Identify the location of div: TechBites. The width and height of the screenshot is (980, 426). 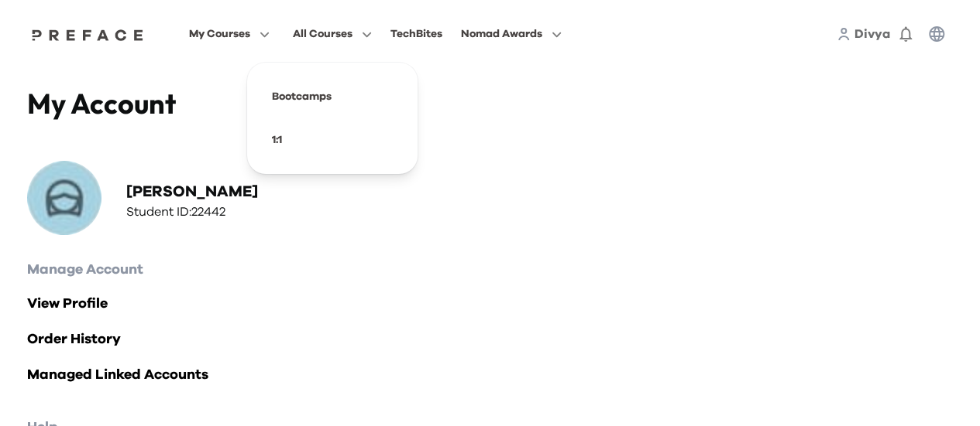
(416, 34).